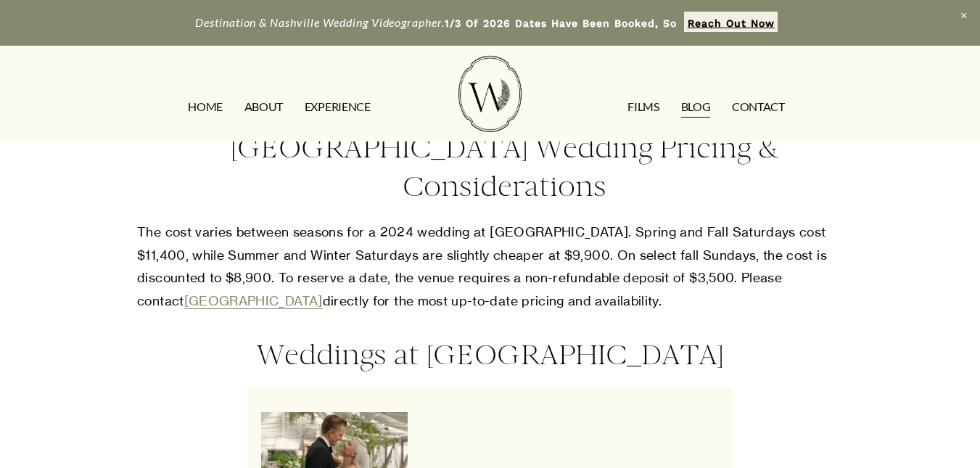  I want to click on strong: Reach Out Now, so click(732, 23).